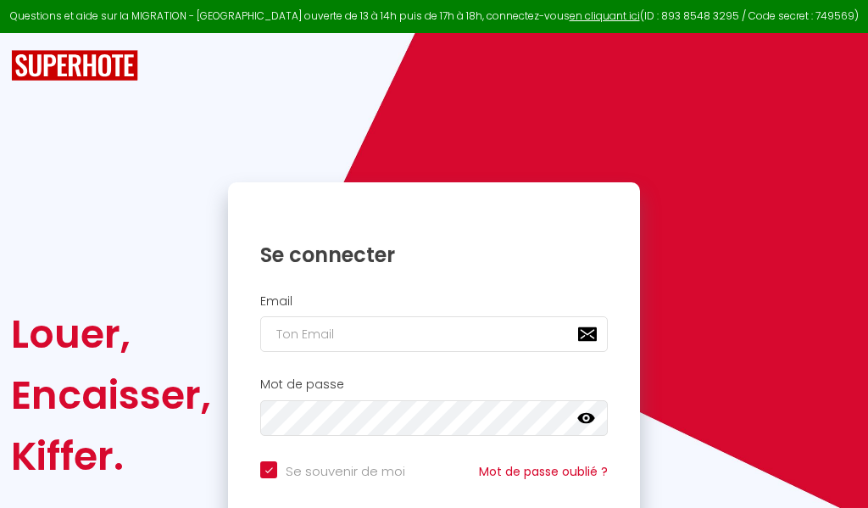 This screenshot has width=868, height=508. I want to click on a: en cliquant ici, so click(605, 15).